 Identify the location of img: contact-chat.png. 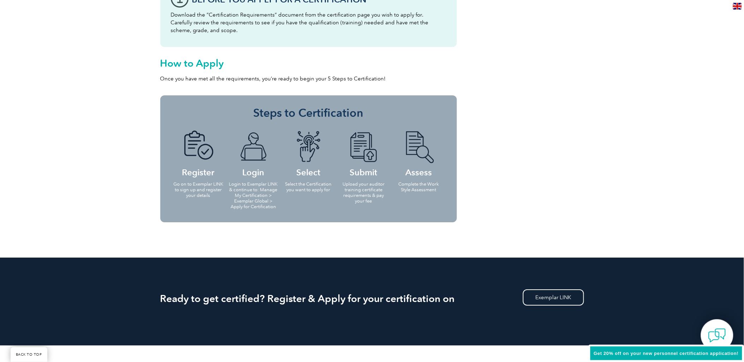
(718, 336).